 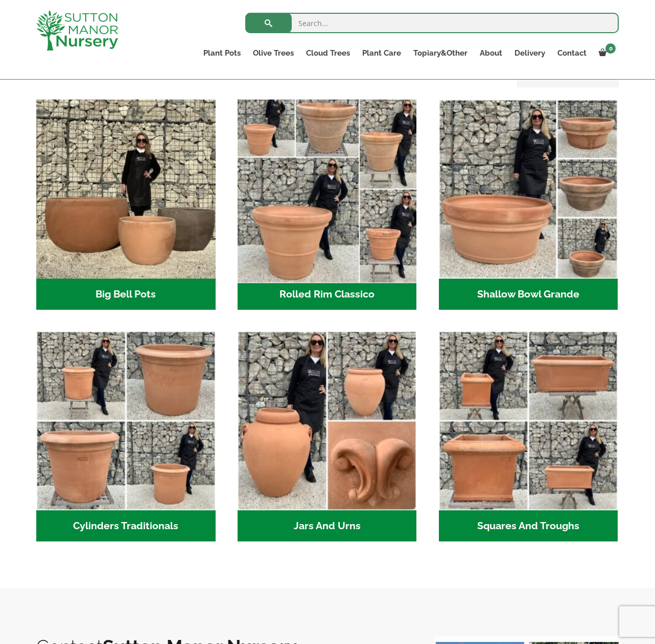 I want to click on input: Search..., so click(x=432, y=23).